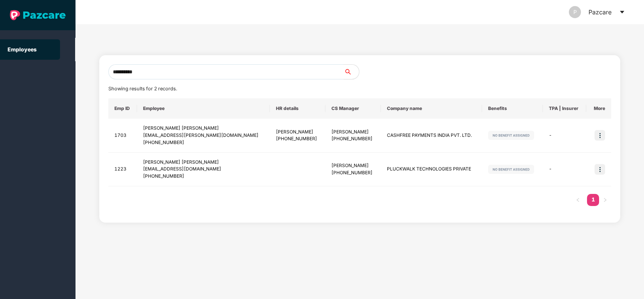  I want to click on td: CASHFREE PAYMENTS INDIA PVT. LTD., so click(431, 136).